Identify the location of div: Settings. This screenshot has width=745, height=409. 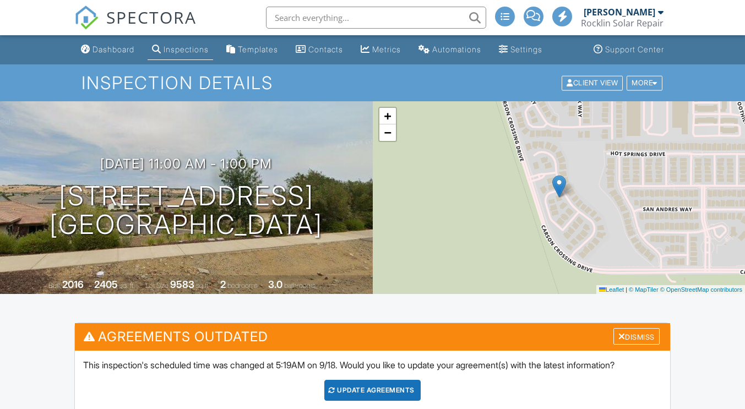
(526, 49).